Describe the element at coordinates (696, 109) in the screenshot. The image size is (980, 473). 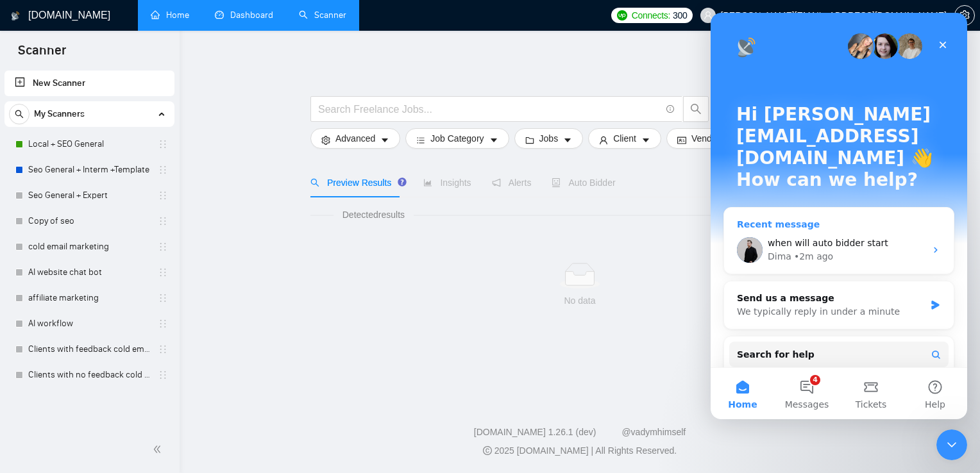
I see `button: search` at that location.